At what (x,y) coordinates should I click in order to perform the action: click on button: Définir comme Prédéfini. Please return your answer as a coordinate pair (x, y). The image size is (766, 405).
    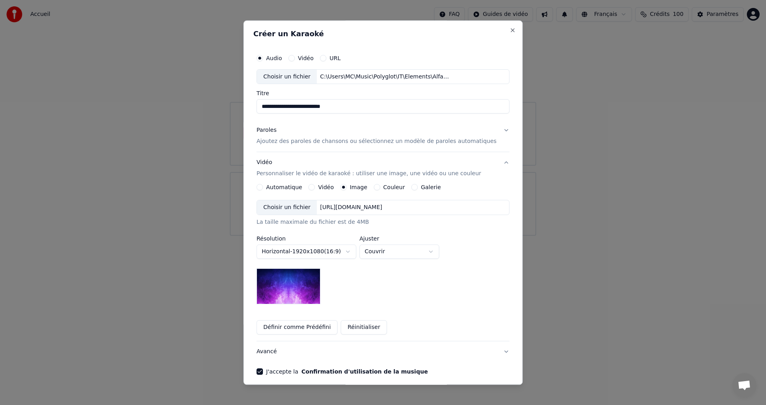
    Looking at the image, I should click on (297, 328).